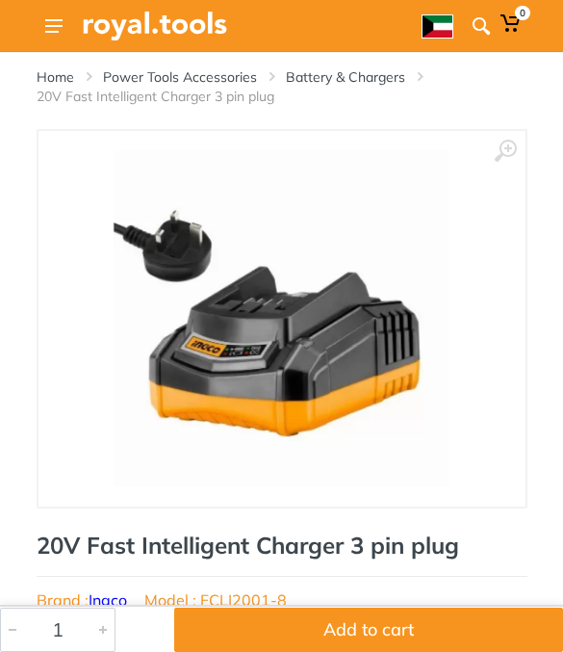 The width and height of the screenshot is (563, 652). What do you see at coordinates (155, 26) in the screenshot?
I see `img: Royal Tools Logo` at bounding box center [155, 26].